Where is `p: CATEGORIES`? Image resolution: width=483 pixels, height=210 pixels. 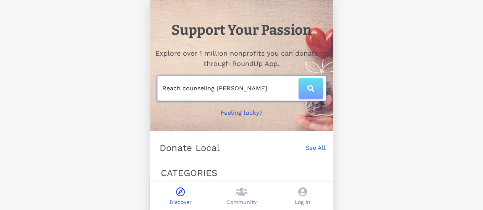
p: CATEGORIES is located at coordinates (242, 173).